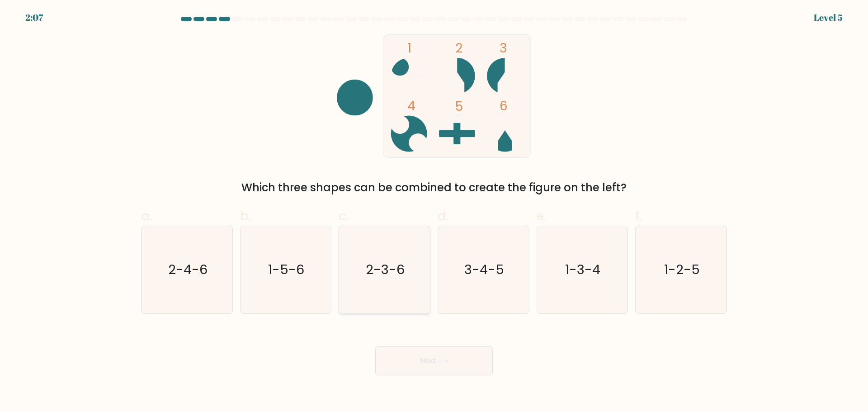  What do you see at coordinates (434, 361) in the screenshot?
I see `button: Next` at bounding box center [434, 361].